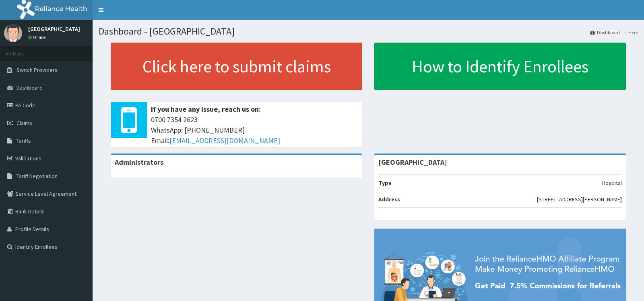 This screenshot has height=301, width=644. I want to click on a: Click here to submit claims, so click(236, 66).